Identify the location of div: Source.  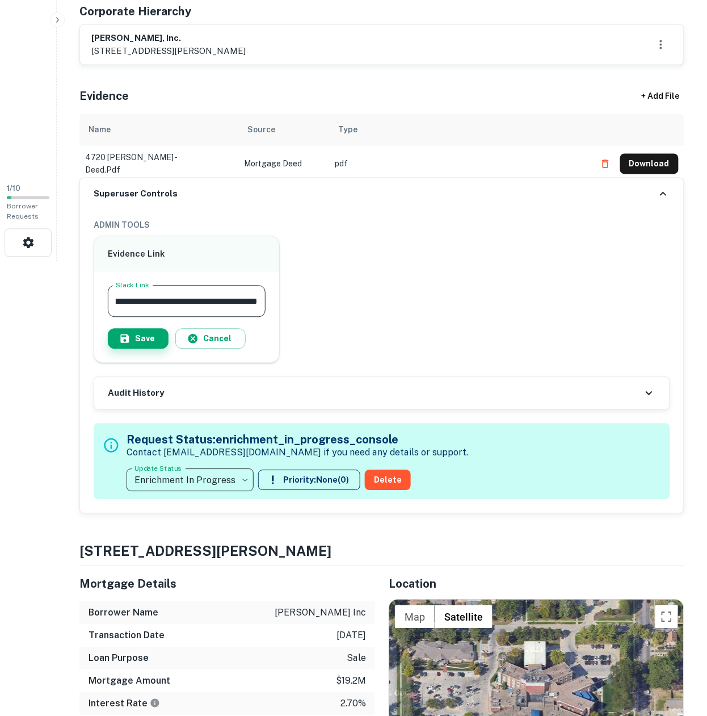
(261, 130).